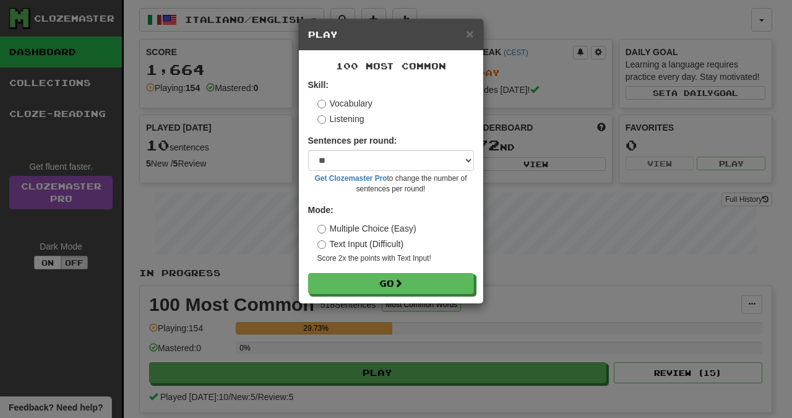 This screenshot has height=418, width=792. I want to click on input: Listening, so click(322, 119).